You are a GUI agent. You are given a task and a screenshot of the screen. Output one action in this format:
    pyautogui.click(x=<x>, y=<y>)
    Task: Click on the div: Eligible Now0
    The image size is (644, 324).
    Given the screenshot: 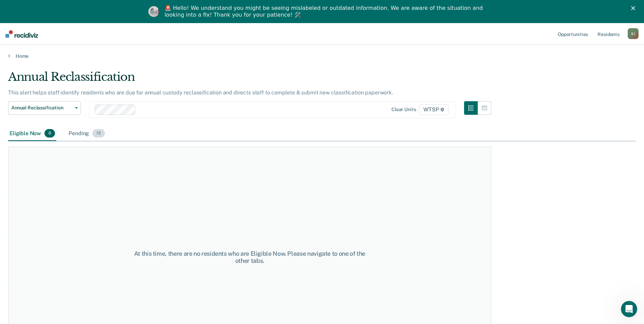 What is the action you would take?
    pyautogui.click(x=32, y=134)
    